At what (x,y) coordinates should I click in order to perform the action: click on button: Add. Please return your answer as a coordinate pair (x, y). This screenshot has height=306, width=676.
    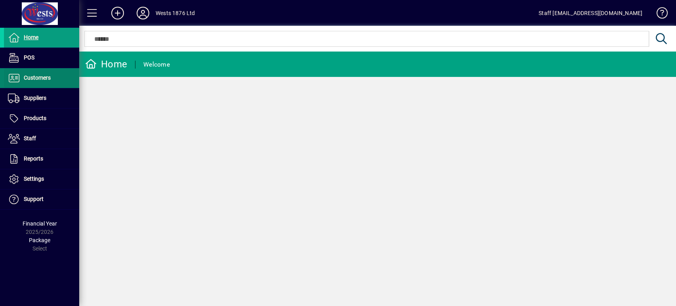
    Looking at the image, I should click on (118, 13).